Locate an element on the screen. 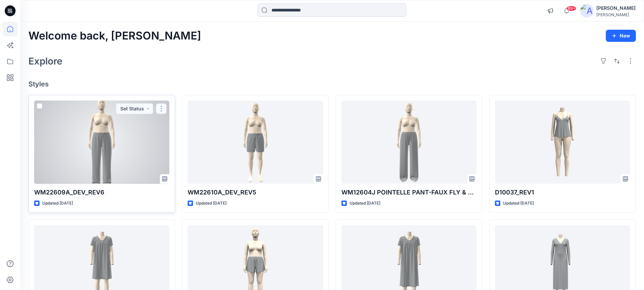  p: D10037_REV1 is located at coordinates (562, 192).